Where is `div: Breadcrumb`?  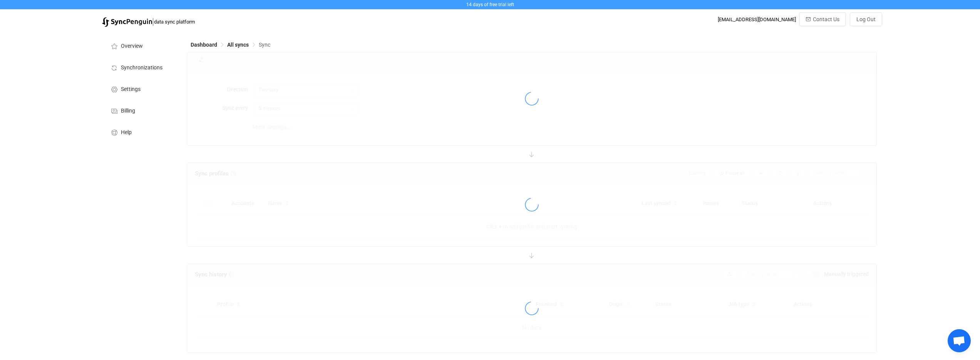 div: Breadcrumb is located at coordinates (230, 45).